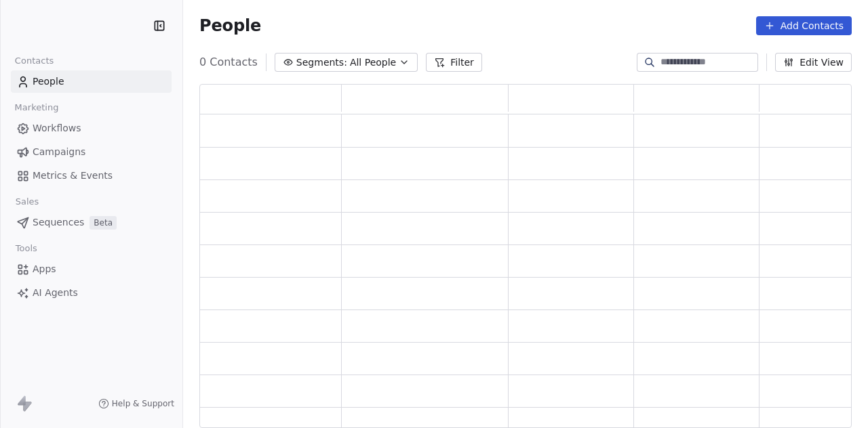  I want to click on button: Filter, so click(454, 62).